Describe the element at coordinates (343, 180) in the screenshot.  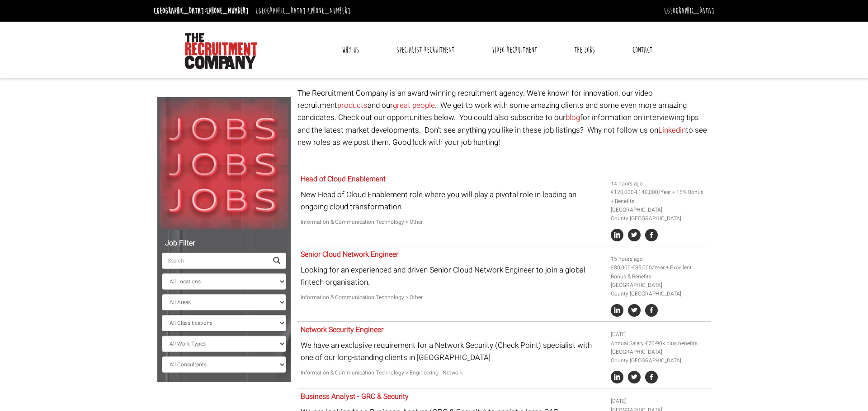
I see `a: Head of Cloud Enablement` at that location.